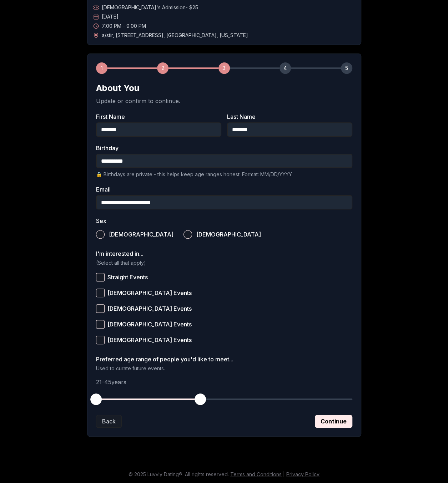 The height and width of the screenshot is (483, 448). What do you see at coordinates (333, 421) in the screenshot?
I see `button: Continue` at bounding box center [333, 421].